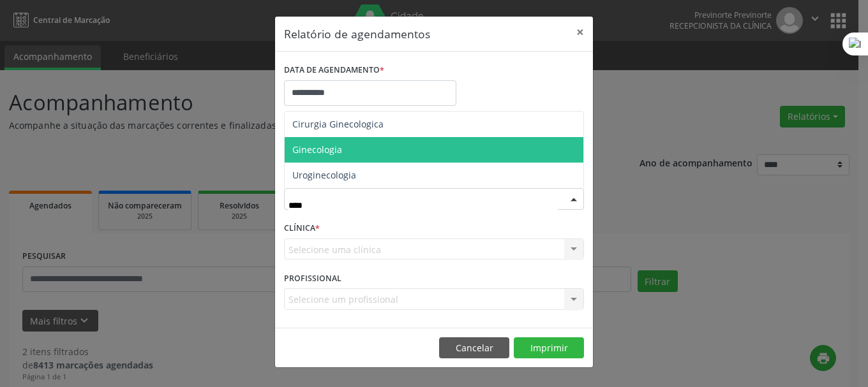 This screenshot has height=387, width=868. Describe the element at coordinates (357, 34) in the screenshot. I see `h5: Relatório de agendamentos` at that location.